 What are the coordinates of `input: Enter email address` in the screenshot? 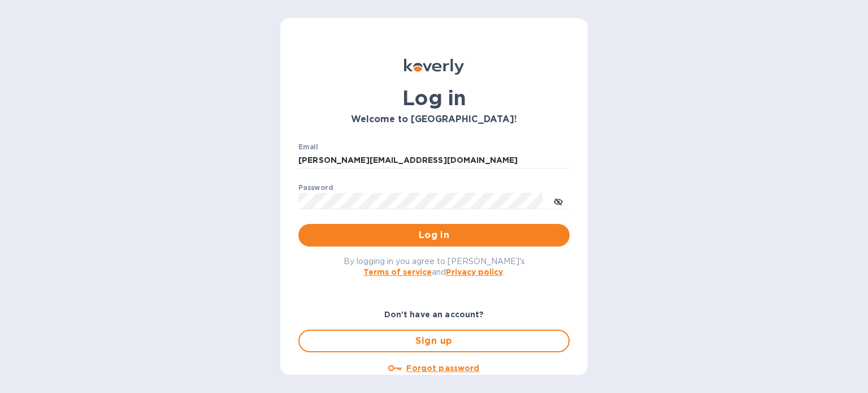 It's located at (434, 161).